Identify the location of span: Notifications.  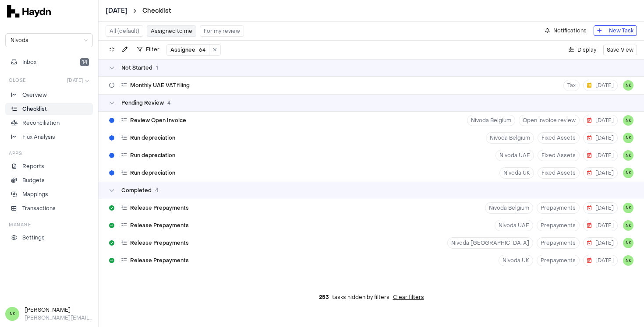
(570, 31).